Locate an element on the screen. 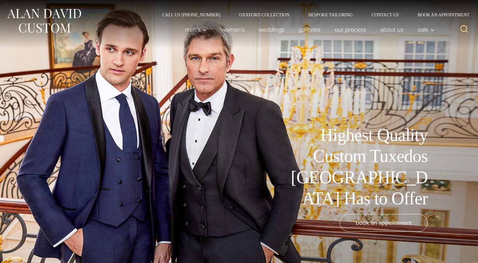 The width and height of the screenshot is (478, 263). button: View Search Form is located at coordinates (464, 30).